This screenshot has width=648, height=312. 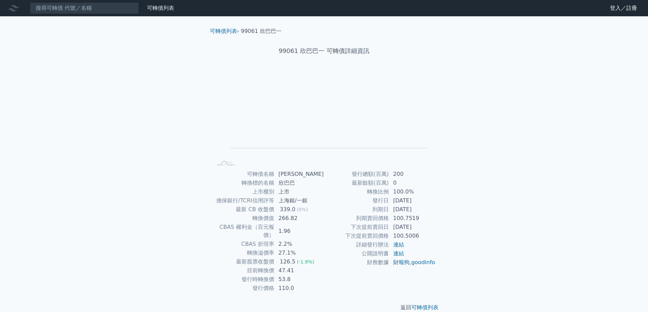 I want to click on td: 200, so click(x=412, y=174).